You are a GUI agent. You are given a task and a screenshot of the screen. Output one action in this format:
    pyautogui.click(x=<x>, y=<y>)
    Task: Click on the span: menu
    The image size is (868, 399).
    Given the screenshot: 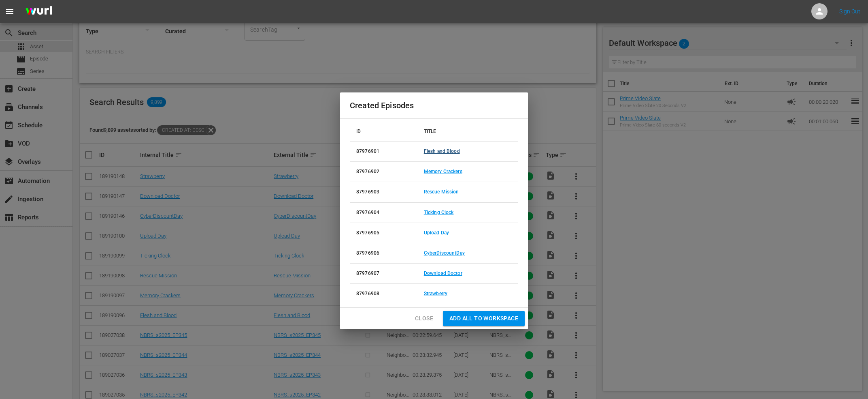 What is the action you would take?
    pyautogui.click(x=10, y=11)
    